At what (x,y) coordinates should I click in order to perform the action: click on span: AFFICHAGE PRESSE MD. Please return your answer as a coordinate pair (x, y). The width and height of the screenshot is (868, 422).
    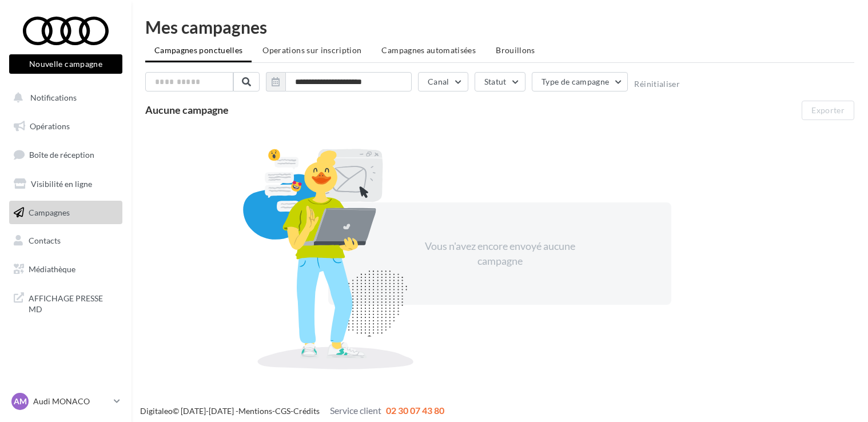
    Looking at the image, I should click on (74, 302).